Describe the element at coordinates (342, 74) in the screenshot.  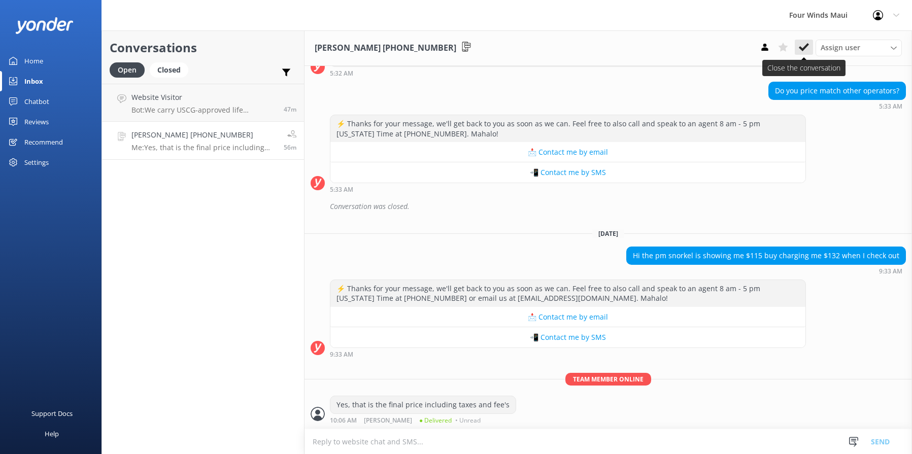
I see `strong: 5:32 AM` at that location.